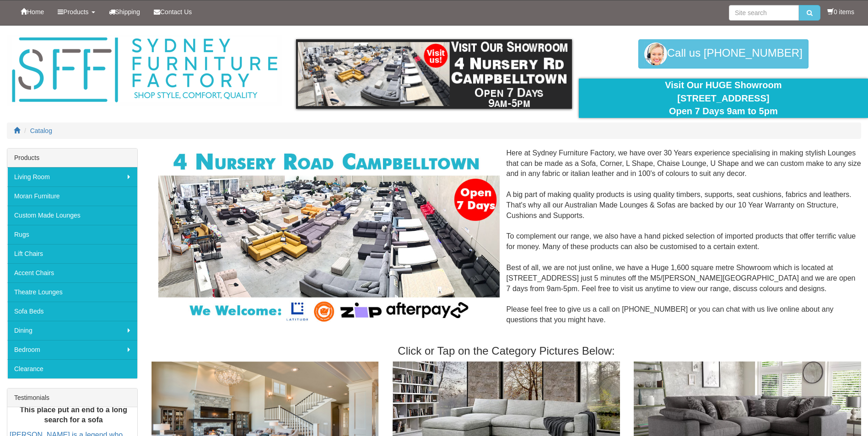  What do you see at coordinates (36, 12) in the screenshot?
I see `span: Home` at bounding box center [36, 12].